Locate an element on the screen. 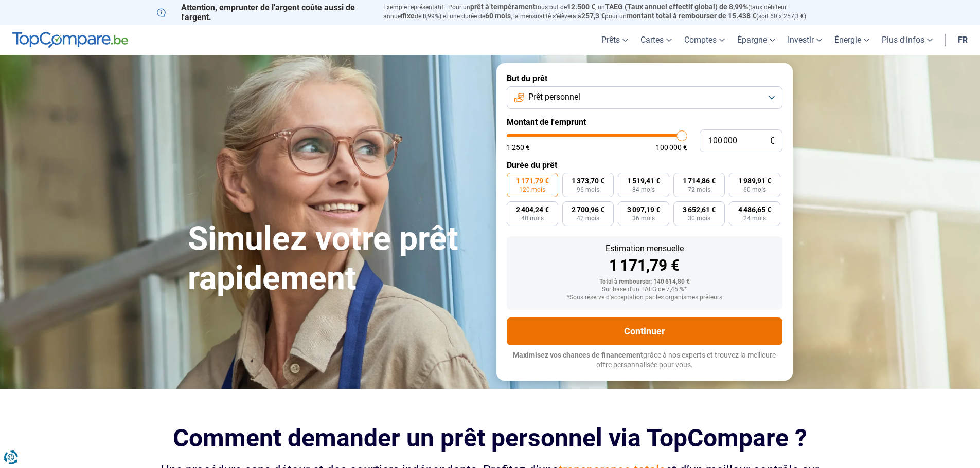 This screenshot has width=980, height=468. span: 1 171,79 € is located at coordinates (532, 181).